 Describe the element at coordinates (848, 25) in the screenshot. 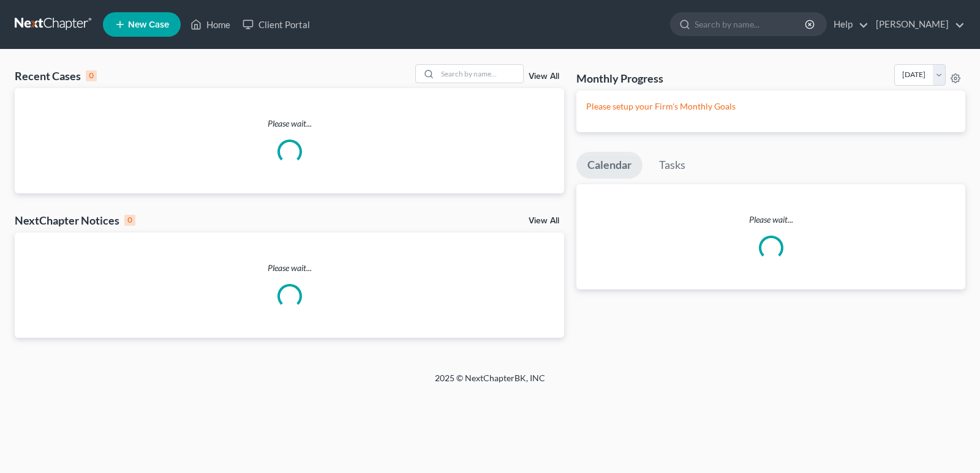

I see `a: Help` at that location.